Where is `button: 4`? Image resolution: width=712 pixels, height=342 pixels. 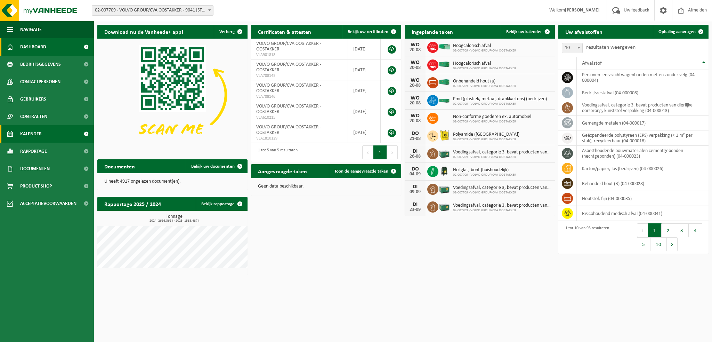 button: 4 is located at coordinates (695, 230).